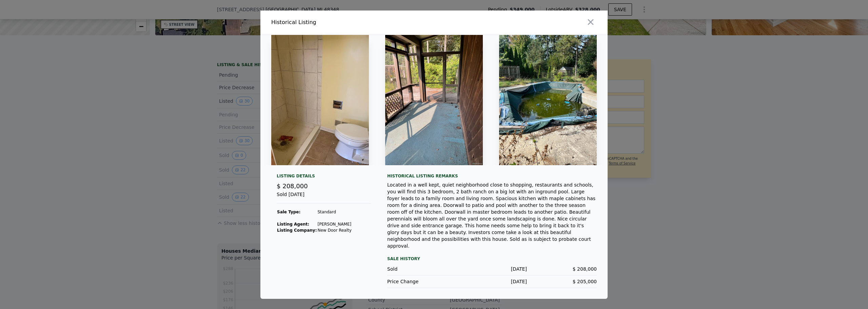 The width and height of the screenshot is (868, 309). What do you see at coordinates (585, 282) in the screenshot?
I see `span: $ 205,000` at bounding box center [585, 282].